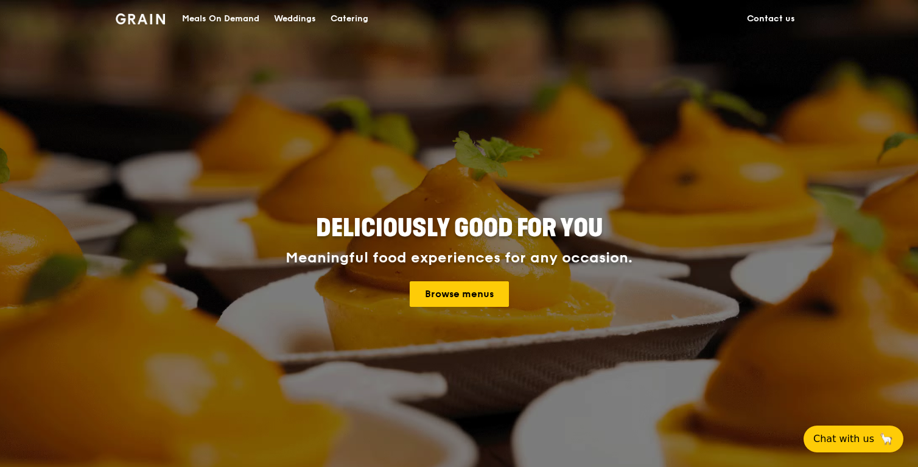 This screenshot has width=918, height=467. I want to click on div: Catering, so click(349, 19).